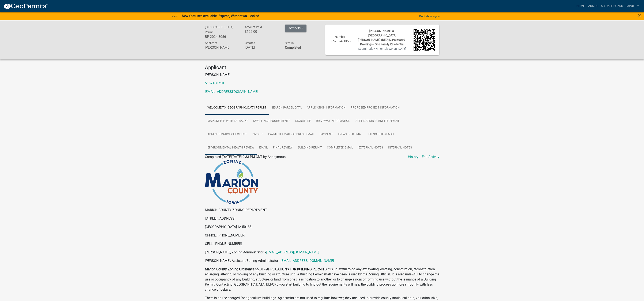  What do you see at coordinates (381, 134) in the screenshot?
I see `a: EH Notified Email` at bounding box center [381, 134].